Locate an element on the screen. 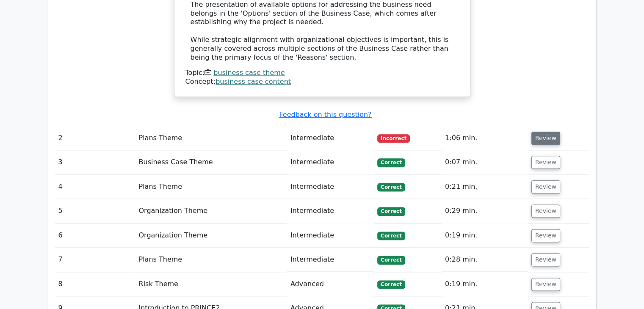 This screenshot has width=644, height=309. td: 0:29 min. is located at coordinates (485, 211).